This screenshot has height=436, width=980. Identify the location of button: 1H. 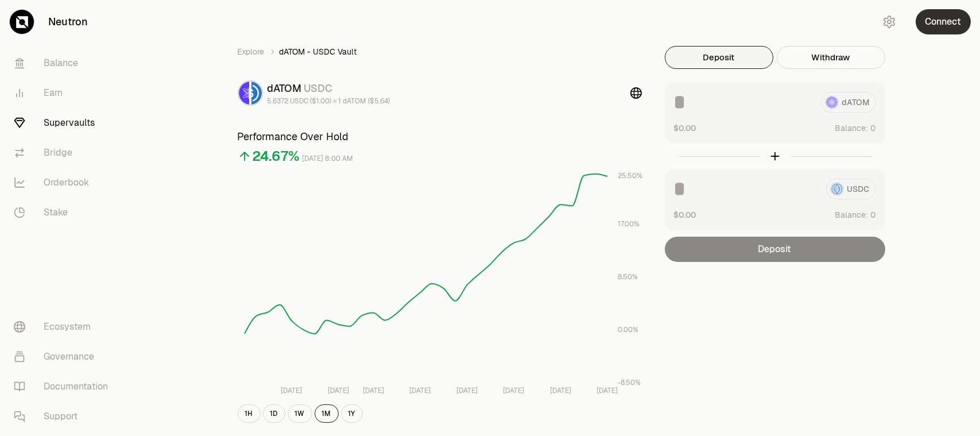
(249, 413).